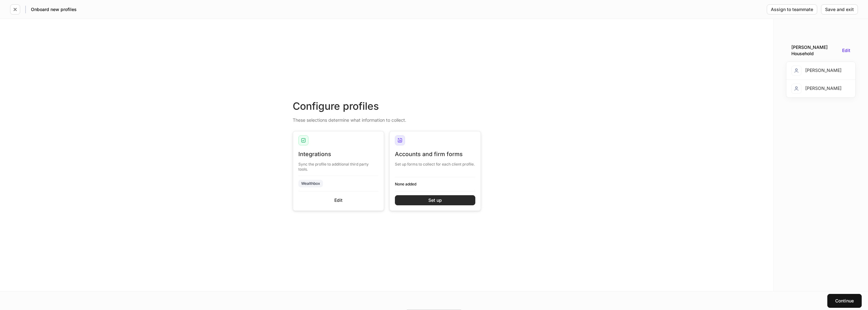 Image resolution: width=868 pixels, height=310 pixels. What do you see at coordinates (844, 301) in the screenshot?
I see `button: Continue` at bounding box center [844, 301].